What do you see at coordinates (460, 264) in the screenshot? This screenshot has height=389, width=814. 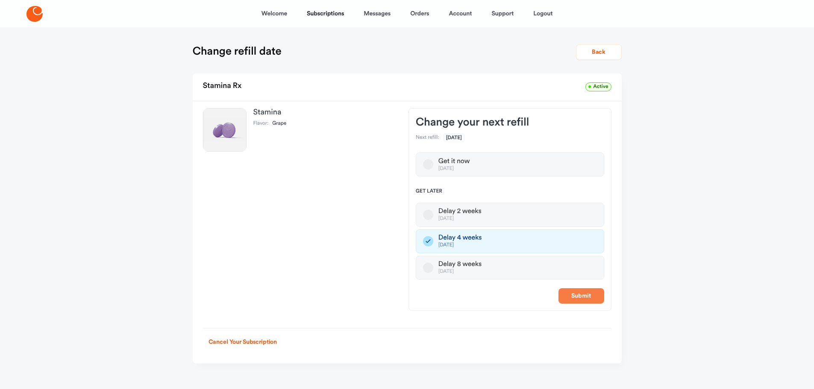 I see `div: Delay 8 weeks` at bounding box center [460, 264].